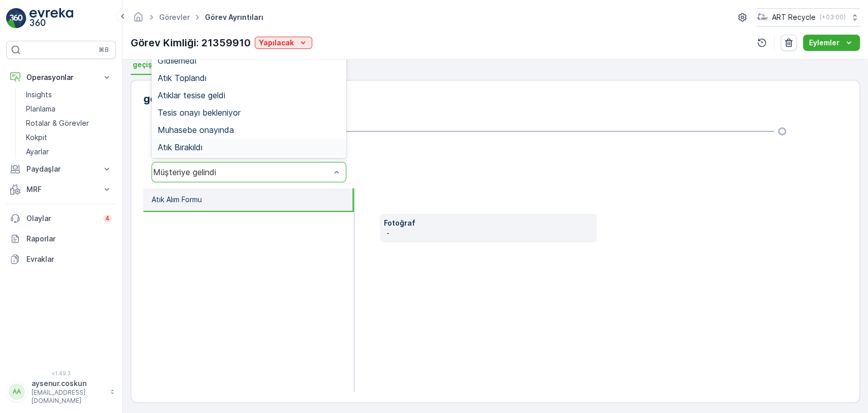  Describe the element at coordinates (833, 17) in the screenshot. I see `p: ( +03:00 )` at that location.